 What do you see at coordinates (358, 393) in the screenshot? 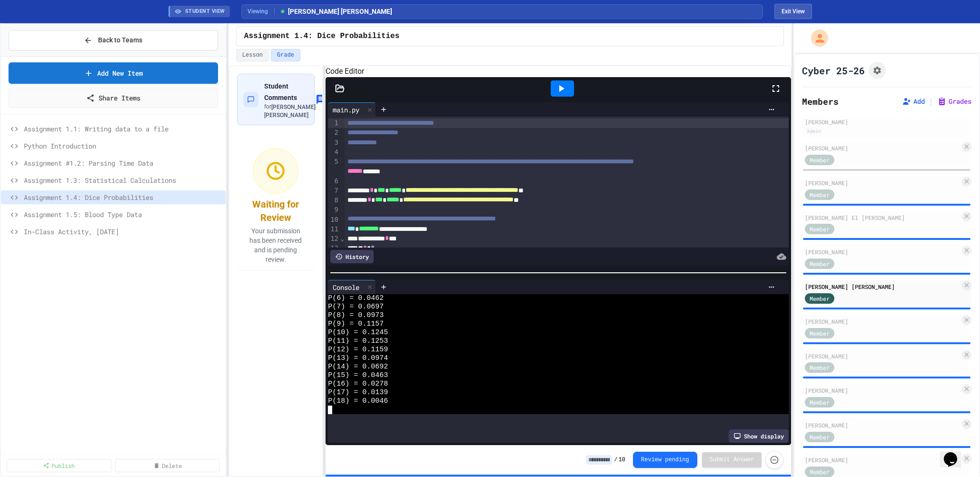
I see `span: P(17) = 0.0139` at bounding box center [358, 393].